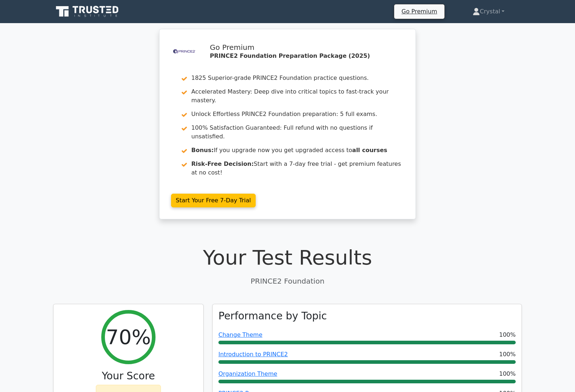 Image resolution: width=575 pixels, height=392 pixels. What do you see at coordinates (288, 257) in the screenshot?
I see `h1: Your Test Results` at bounding box center [288, 257].